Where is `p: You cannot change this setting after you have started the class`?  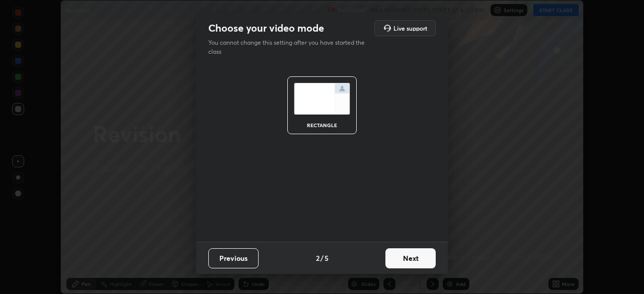
p: You cannot change this setting after you have started the class is located at coordinates (290, 47).